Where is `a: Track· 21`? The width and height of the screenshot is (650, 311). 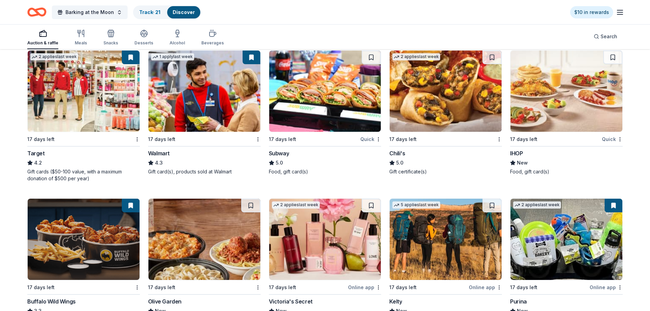 a: Track· 21 is located at coordinates (150, 12).